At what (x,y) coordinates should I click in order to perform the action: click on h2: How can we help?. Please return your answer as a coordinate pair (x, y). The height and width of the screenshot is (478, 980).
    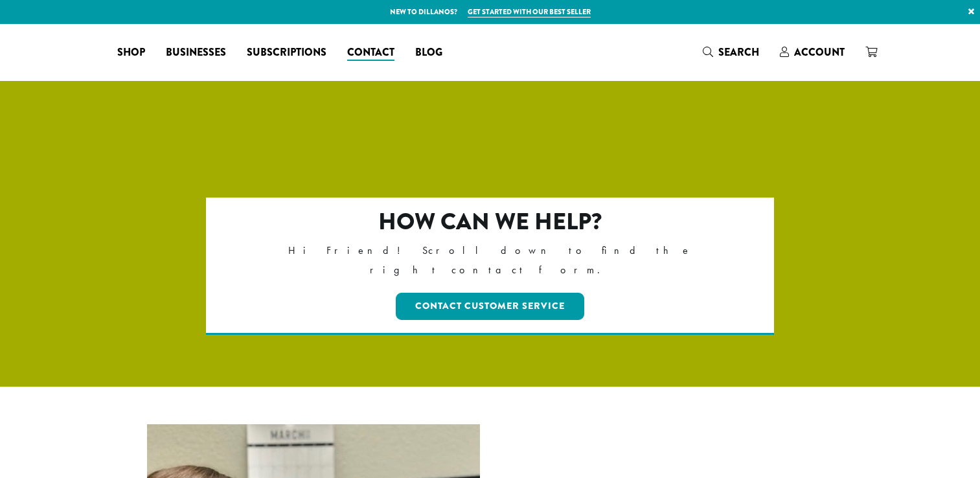
    Looking at the image, I should click on (490, 221).